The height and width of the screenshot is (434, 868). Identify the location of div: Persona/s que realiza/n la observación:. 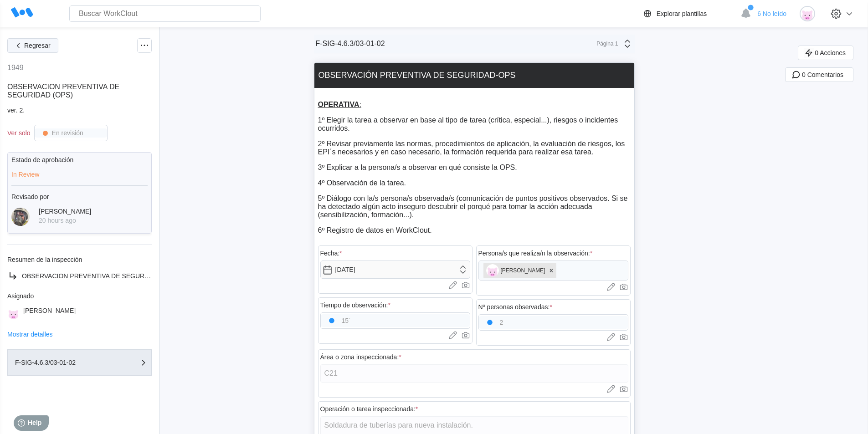
(535, 253).